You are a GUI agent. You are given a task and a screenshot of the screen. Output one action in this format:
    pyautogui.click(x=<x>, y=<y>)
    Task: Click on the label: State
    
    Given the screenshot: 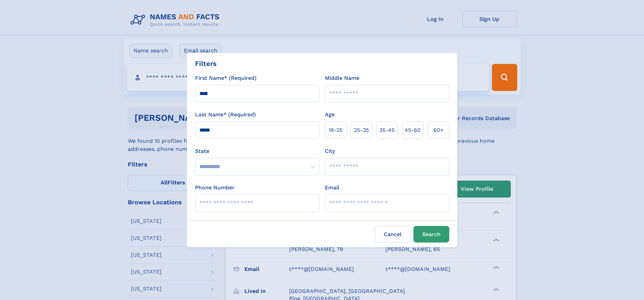 What is the action you would take?
    pyautogui.click(x=257, y=151)
    